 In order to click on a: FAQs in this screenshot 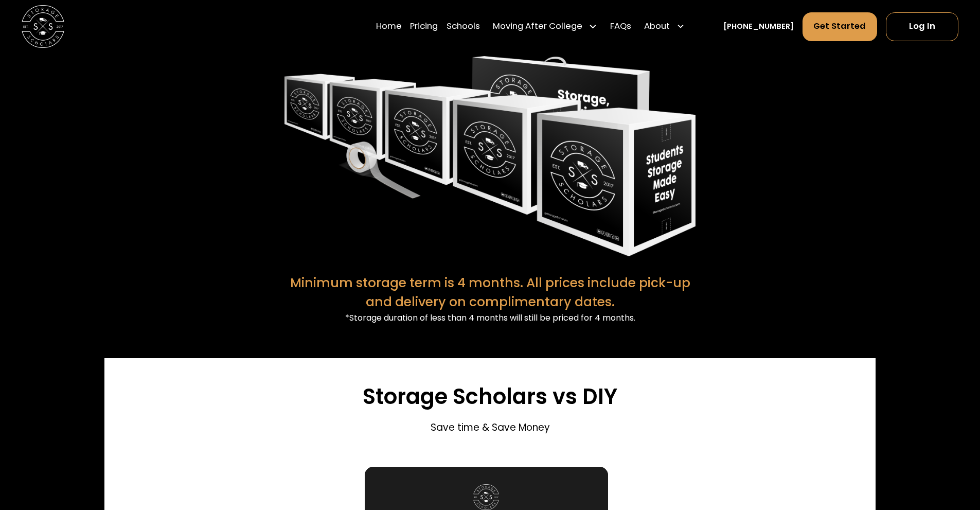, I will do `click(621, 27)`.